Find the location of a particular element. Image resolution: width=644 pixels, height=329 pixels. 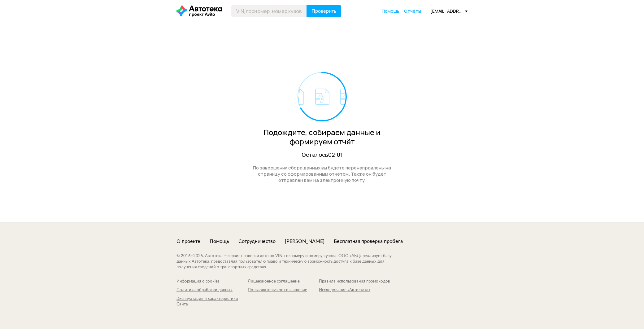

div: Исследование «Автостата» is located at coordinates (354, 290).